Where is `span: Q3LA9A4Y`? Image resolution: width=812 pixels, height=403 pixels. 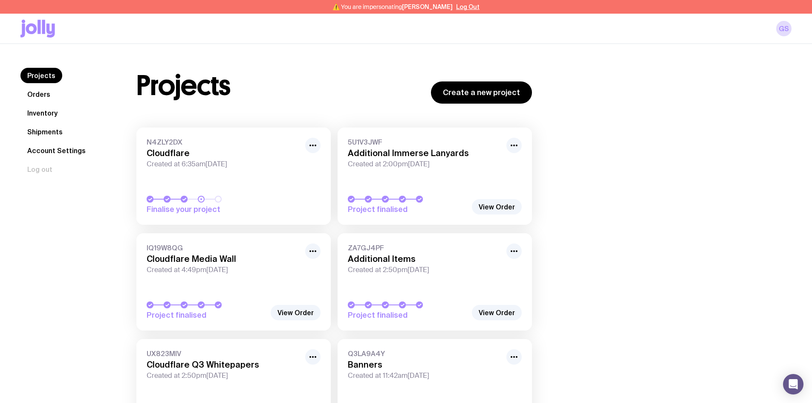 span: Q3LA9A4Y is located at coordinates (425, 353).